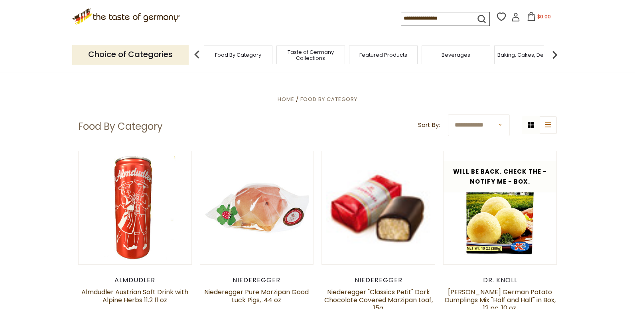 This screenshot has width=635, height=309. What do you see at coordinates (311, 55) in the screenshot?
I see `span: Taste of Germany Collections` at bounding box center [311, 55].